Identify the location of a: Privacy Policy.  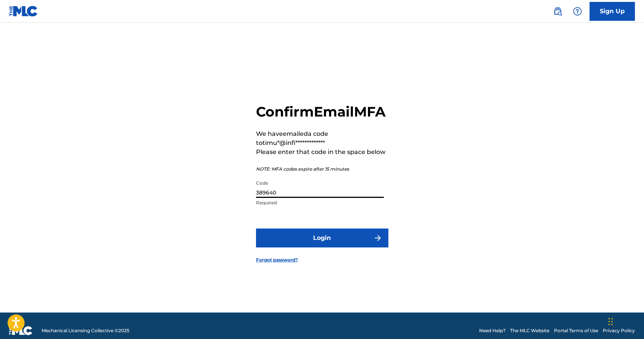
(619, 331).